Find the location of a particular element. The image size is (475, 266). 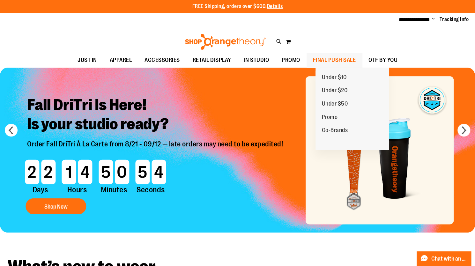

a: Fall DriTri Is Here!Is your studio ready? Order Fall DriTri À La Carte from 8/21 - 09/12 — late o... is located at coordinates (156, 154).